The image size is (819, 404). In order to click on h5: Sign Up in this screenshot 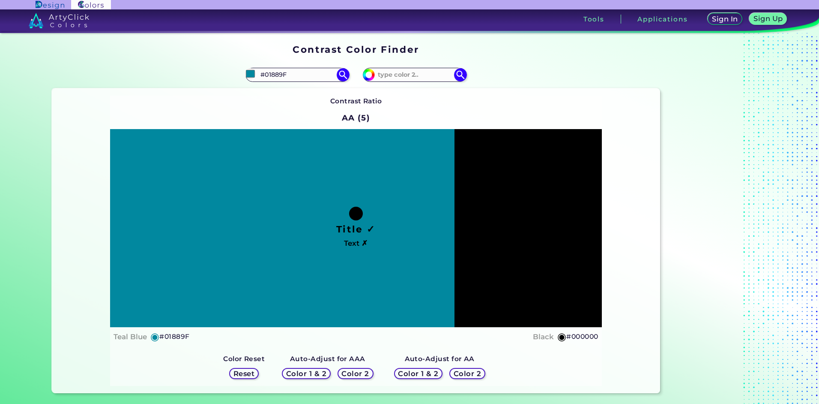, I will do `click(768, 18)`.